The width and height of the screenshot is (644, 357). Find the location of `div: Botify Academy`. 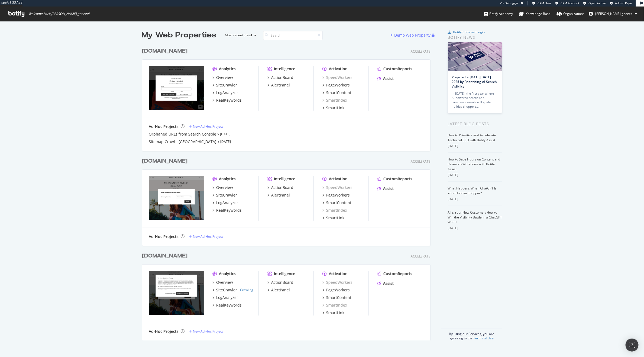

div: Botify Academy is located at coordinates (498, 14).